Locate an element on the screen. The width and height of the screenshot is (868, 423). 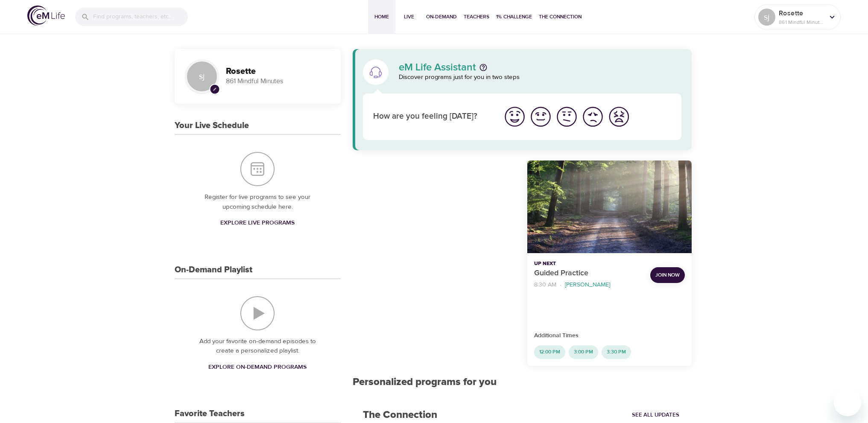
img: good is located at coordinates (541, 116).